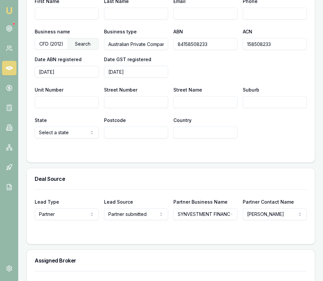 The width and height of the screenshot is (323, 281). Describe the element at coordinates (115, 120) in the screenshot. I see `label: Postcode` at that location.